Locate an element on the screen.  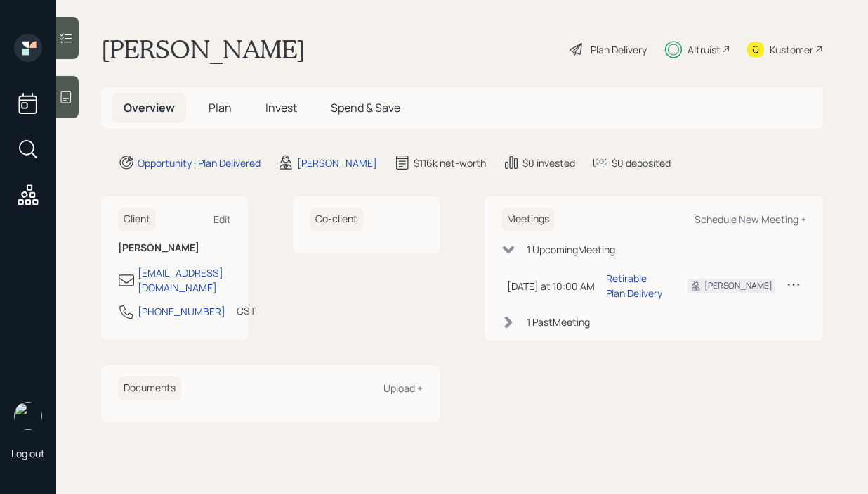
div: $116k net-worth is located at coordinates (449, 163).